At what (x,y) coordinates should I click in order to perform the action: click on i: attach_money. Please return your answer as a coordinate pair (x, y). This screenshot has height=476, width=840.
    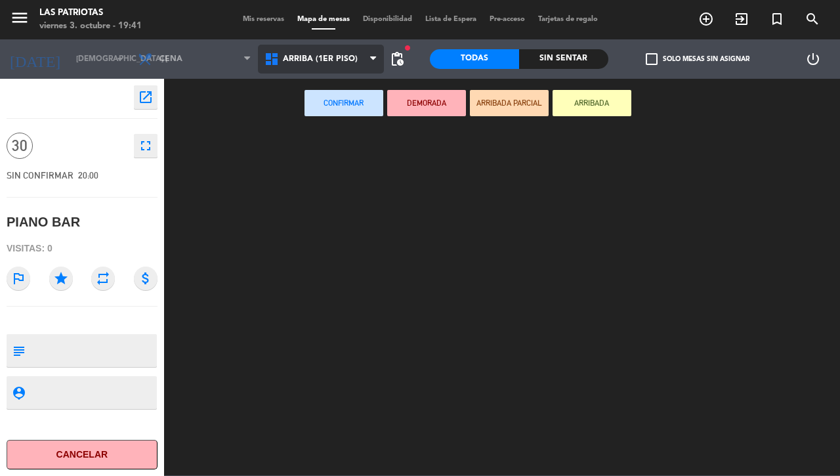
    Looking at the image, I should click on (146, 278).